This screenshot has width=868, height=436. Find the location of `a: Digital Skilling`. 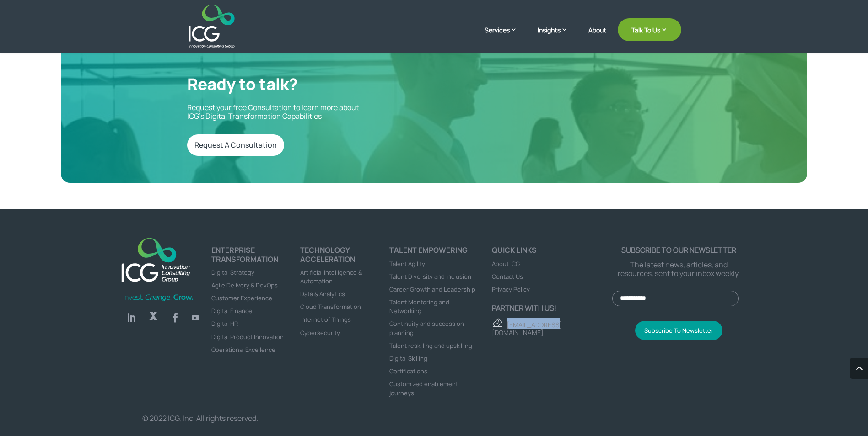

a: Digital Skilling is located at coordinates (408, 359).